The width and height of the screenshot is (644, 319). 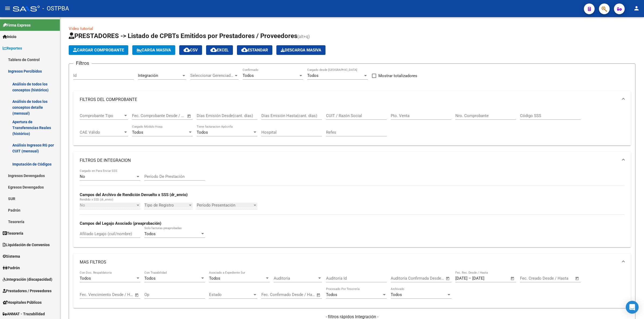 I want to click on button: CSV, so click(x=190, y=50).